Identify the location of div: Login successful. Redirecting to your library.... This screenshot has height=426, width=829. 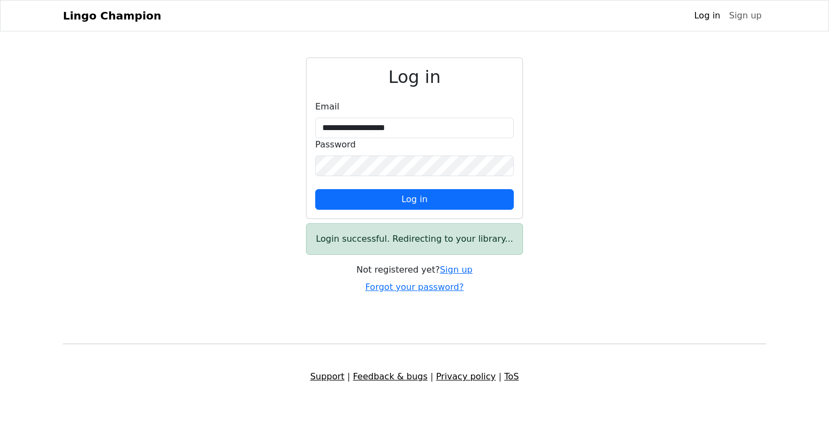
(414, 239).